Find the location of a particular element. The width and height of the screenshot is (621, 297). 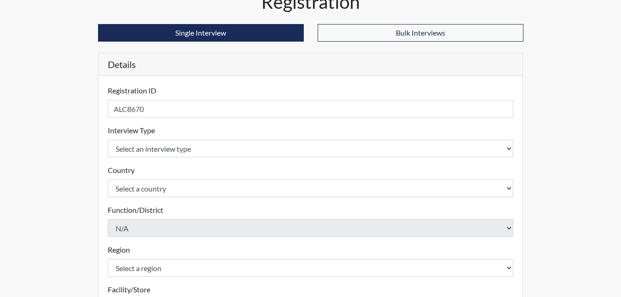

input: Insert a Registration ID, which needs to be a unique alphanumeric value for each interviewee is located at coordinates (311, 109).